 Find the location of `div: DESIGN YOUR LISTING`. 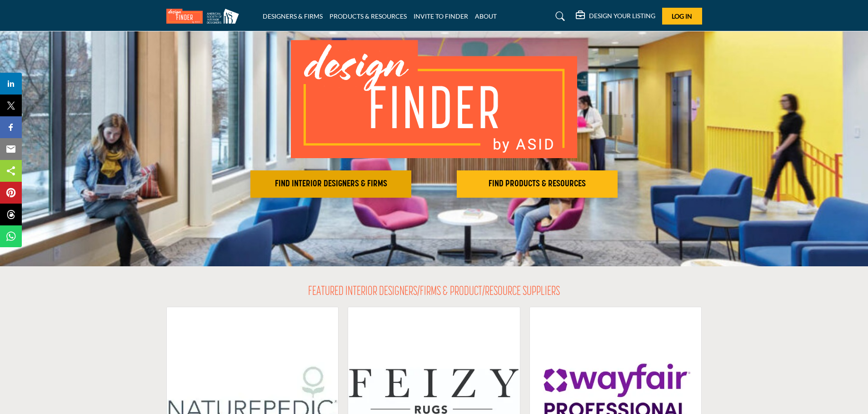

div: DESIGN YOUR LISTING is located at coordinates (615, 16).